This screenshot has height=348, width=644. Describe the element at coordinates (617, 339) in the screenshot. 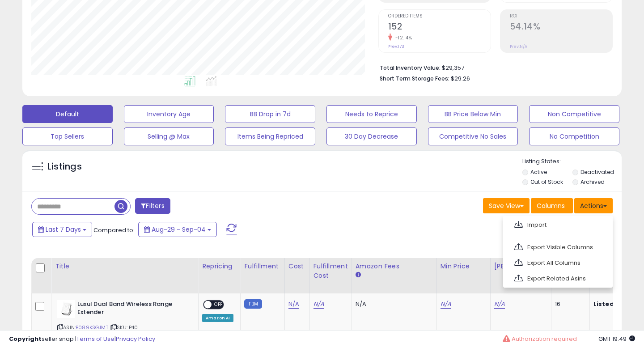

I see `span: 2025-09-12 19:49 GMT` at that location.